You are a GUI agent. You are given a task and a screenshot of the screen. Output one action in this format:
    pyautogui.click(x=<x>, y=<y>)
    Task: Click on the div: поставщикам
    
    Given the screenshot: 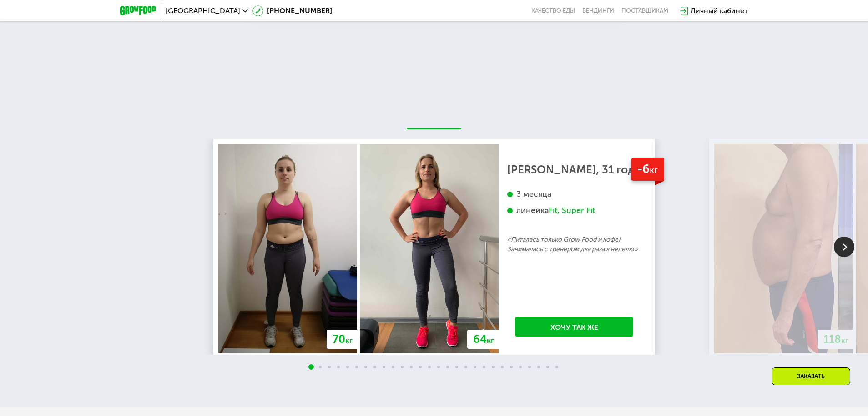 What is the action you would take?
    pyautogui.click(x=644, y=11)
    